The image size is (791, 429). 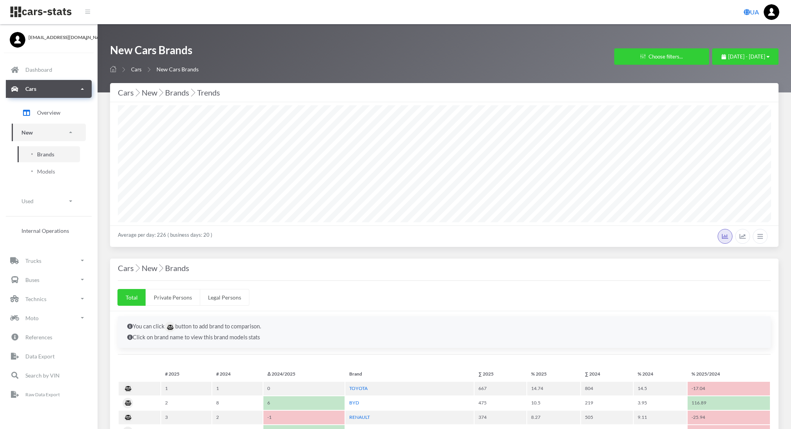 What do you see at coordinates (729, 374) in the screenshot?
I see `th: % 2025/2024` at bounding box center [729, 374].